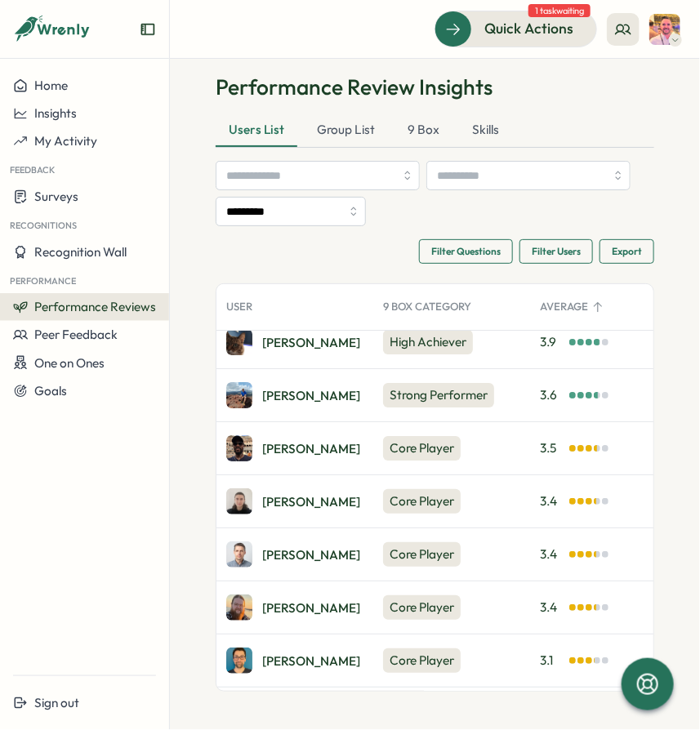  Describe the element at coordinates (57, 196) in the screenshot. I see `span: Surveys` at that location.